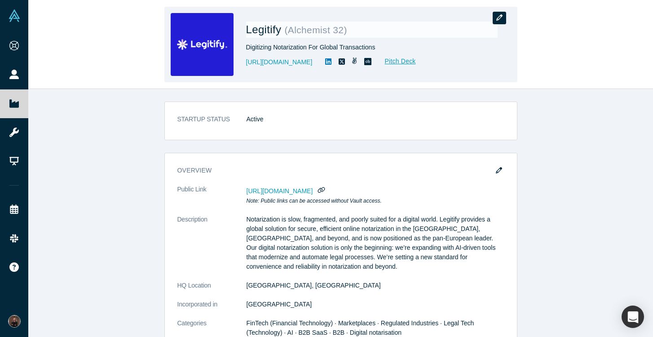 The width and height of the screenshot is (653, 337). I want to click on div: Digitizing Notarization For Global Transactions, so click(372, 47).